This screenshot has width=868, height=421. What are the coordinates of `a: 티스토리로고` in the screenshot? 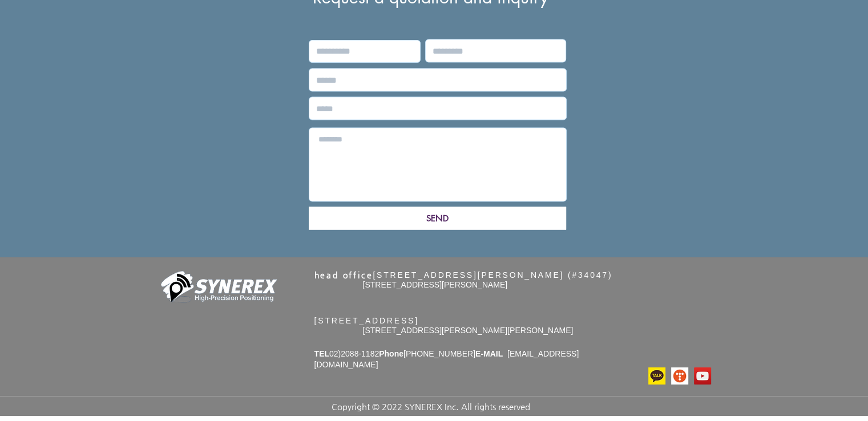 It's located at (679, 376).